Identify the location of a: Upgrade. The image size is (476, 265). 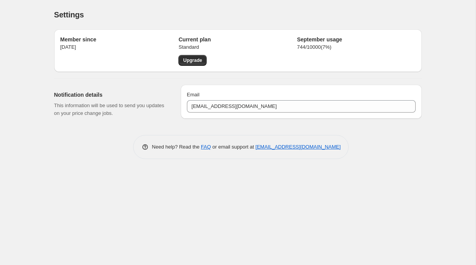
(192, 60).